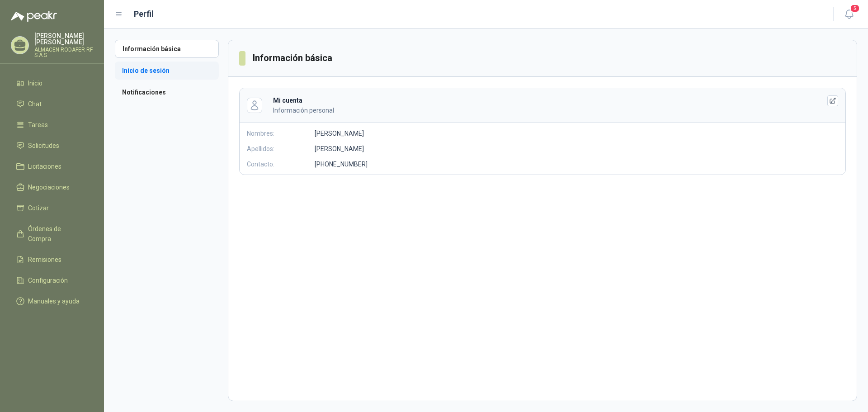  Describe the element at coordinates (52, 83) in the screenshot. I see `a: Inicio` at that location.